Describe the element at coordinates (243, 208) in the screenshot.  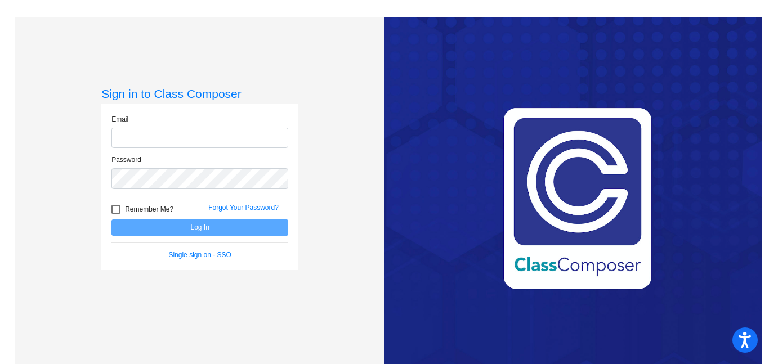
I see `a: Forgot Your Password?` at that location.